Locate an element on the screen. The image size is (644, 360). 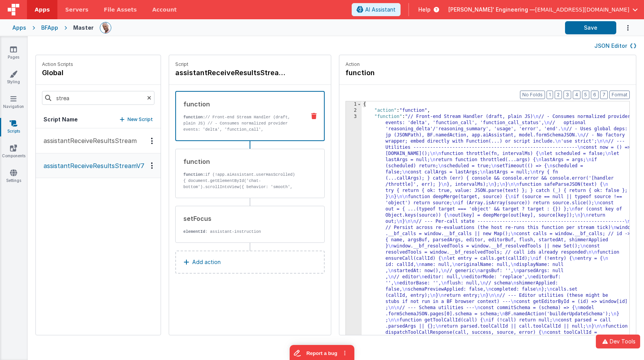
p: Action Scripts is located at coordinates (57, 64).